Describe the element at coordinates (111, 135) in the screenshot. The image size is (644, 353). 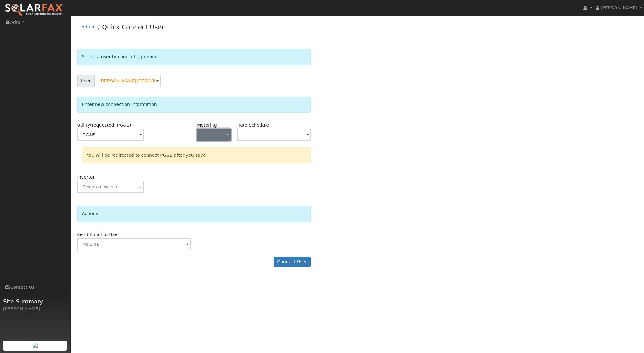
I see `input: Select a Utility` at that location.